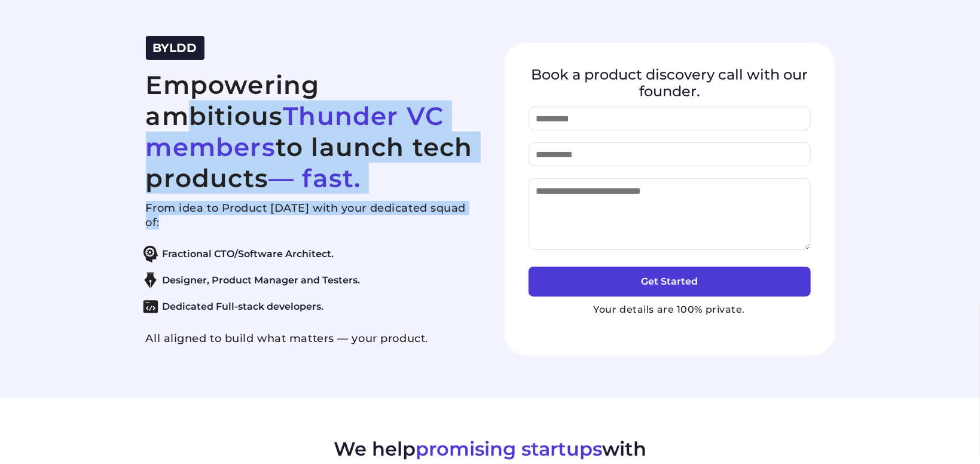 The height and width of the screenshot is (464, 980). What do you see at coordinates (670, 83) in the screenshot?
I see `h4: Book a product discovery call with our founder.` at bounding box center [670, 83].